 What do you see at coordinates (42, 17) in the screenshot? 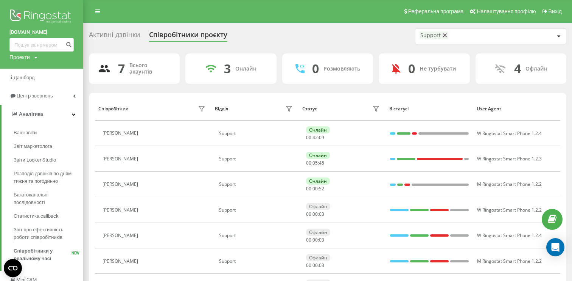
I see `img: Ringostat logo` at bounding box center [42, 17].